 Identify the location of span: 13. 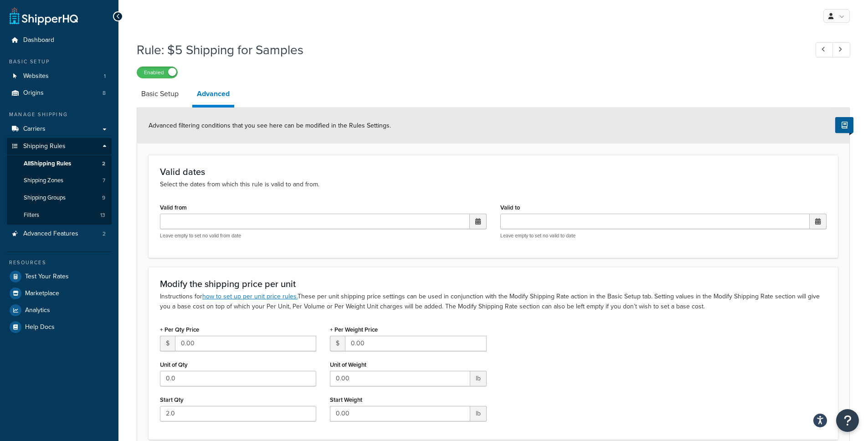
(103, 215).